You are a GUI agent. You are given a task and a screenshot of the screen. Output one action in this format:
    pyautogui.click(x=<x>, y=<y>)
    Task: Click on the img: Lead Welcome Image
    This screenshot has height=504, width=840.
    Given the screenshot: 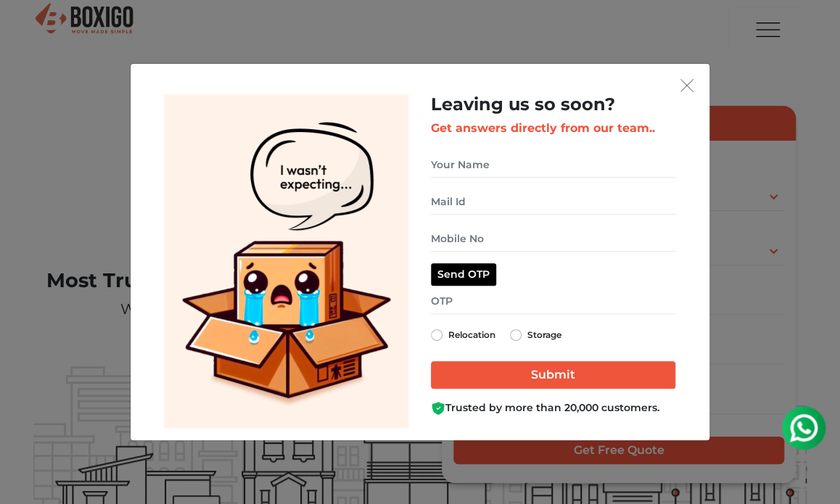 What is the action you would take?
    pyautogui.click(x=286, y=261)
    